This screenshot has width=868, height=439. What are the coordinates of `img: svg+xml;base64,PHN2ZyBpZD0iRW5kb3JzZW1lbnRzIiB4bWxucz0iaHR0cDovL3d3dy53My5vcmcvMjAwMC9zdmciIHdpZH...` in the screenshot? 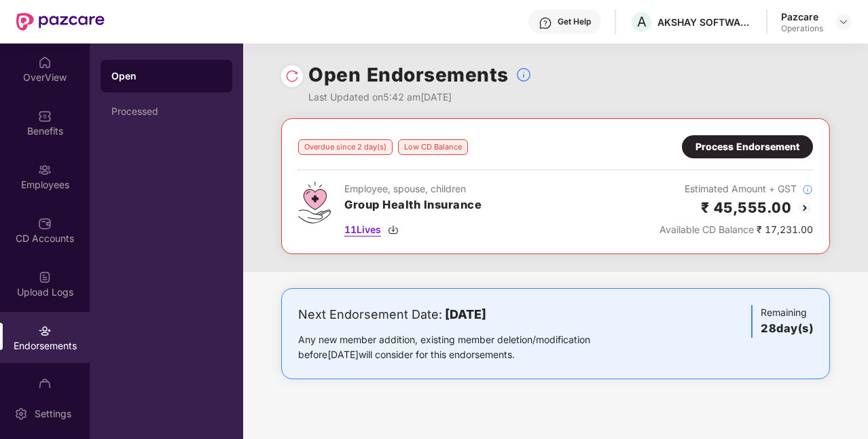 It's located at (45, 331).